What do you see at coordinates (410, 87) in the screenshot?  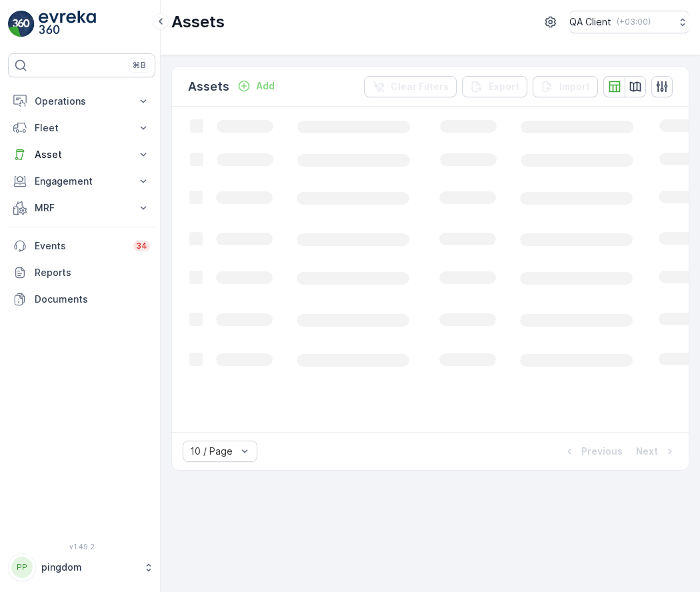 I see `button: Clear Filters` at bounding box center [410, 87].